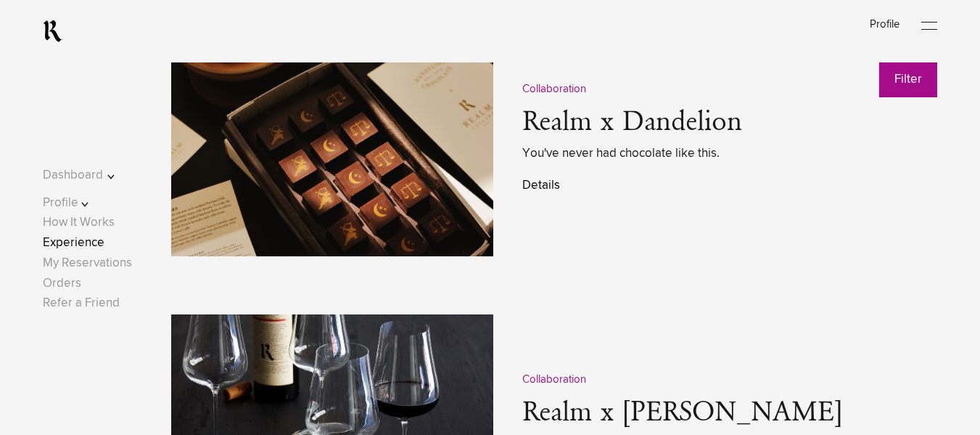  Describe the element at coordinates (73, 242) in the screenshot. I see `a: Experience` at that location.